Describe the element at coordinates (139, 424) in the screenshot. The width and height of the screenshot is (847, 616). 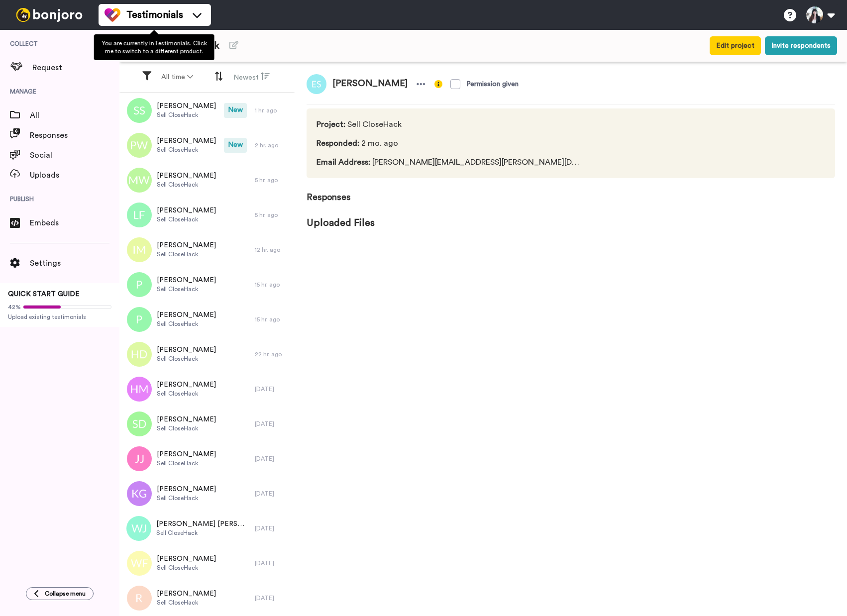
I see `img: sd.png` at that location.